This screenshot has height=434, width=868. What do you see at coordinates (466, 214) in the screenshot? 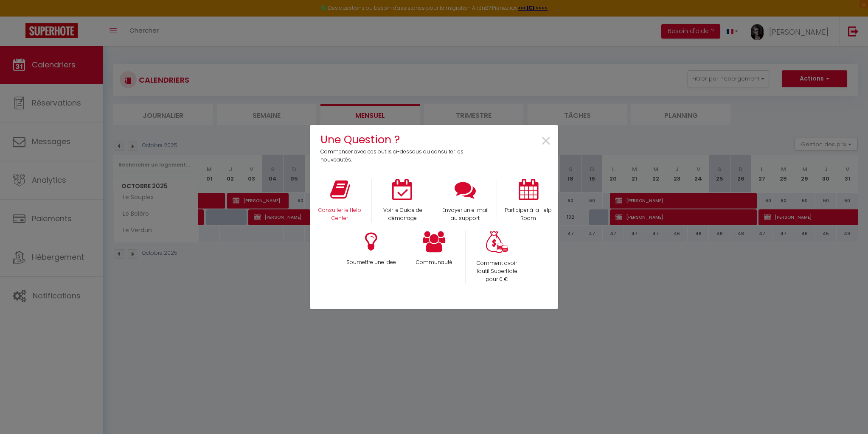
I see `p: Envoyer un e-mail au support` at bounding box center [466, 214].